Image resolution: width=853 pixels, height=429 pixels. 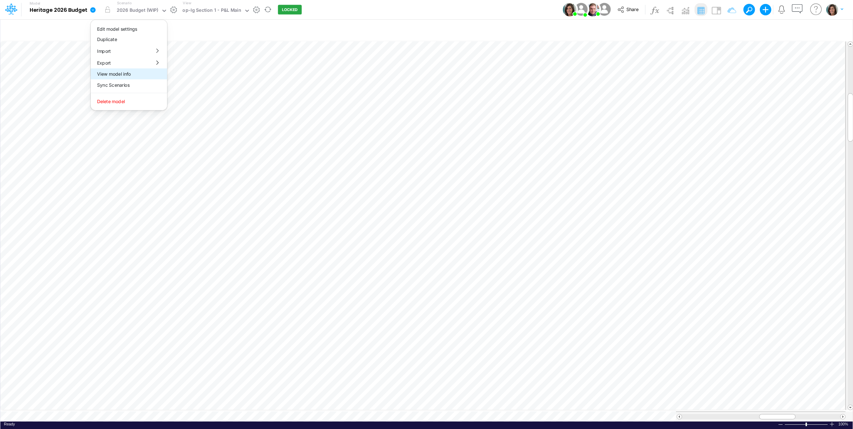 What do you see at coordinates (844, 424) in the screenshot?
I see `span: 100%` at bounding box center [844, 424].